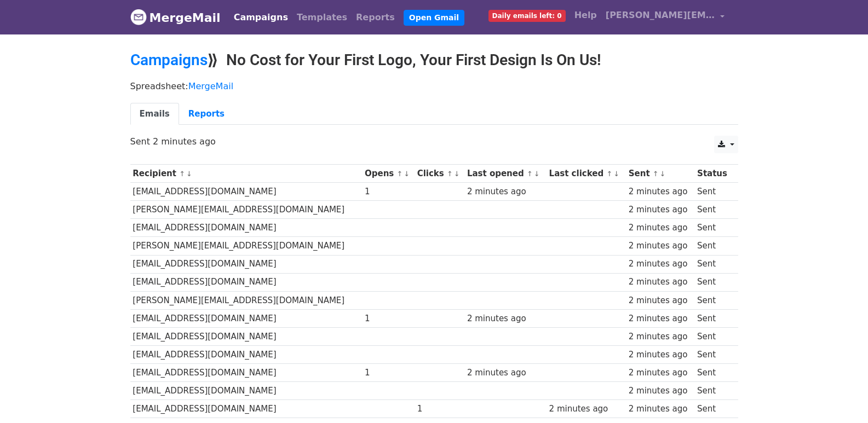 The width and height of the screenshot is (868, 423). Describe the element at coordinates (434, 17) in the screenshot. I see `a: Open Gmail` at that location.